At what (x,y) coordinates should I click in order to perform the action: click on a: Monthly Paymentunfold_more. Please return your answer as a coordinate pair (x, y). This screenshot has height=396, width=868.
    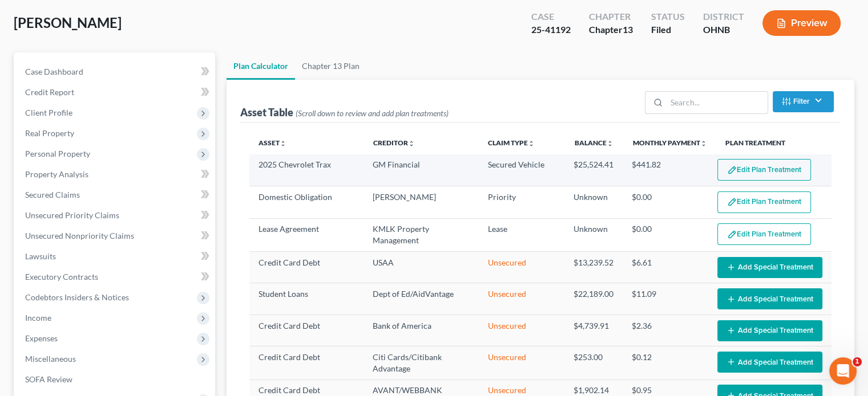
    Looking at the image, I should click on (669, 142).